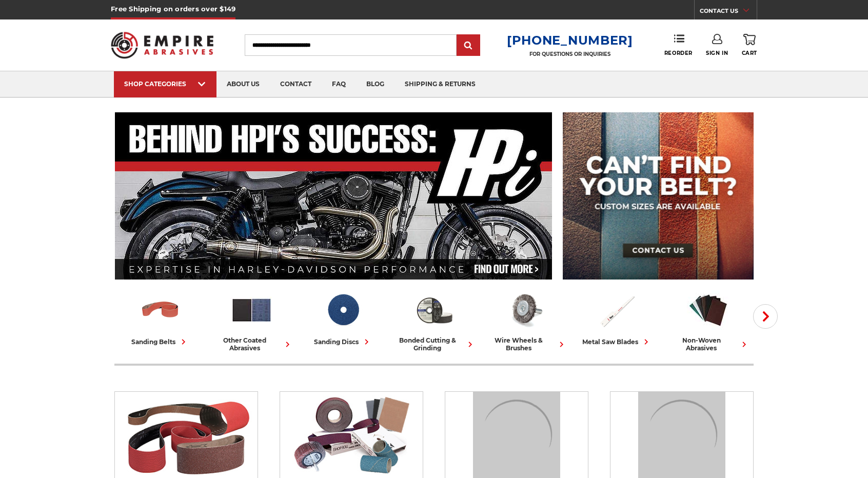 Image resolution: width=868 pixels, height=478 pixels. Describe the element at coordinates (766, 317) in the screenshot. I see `button: Next` at that location.